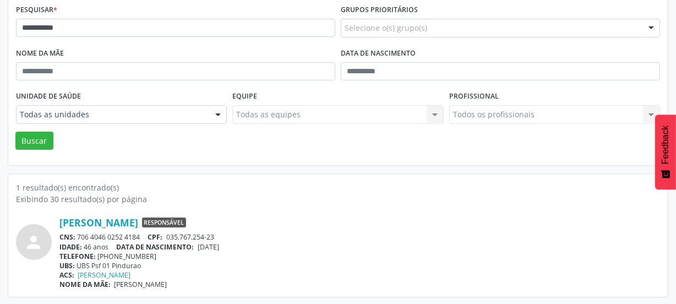 The height and width of the screenshot is (304, 676). I want to click on label: Nome da mãe, so click(40, 53).